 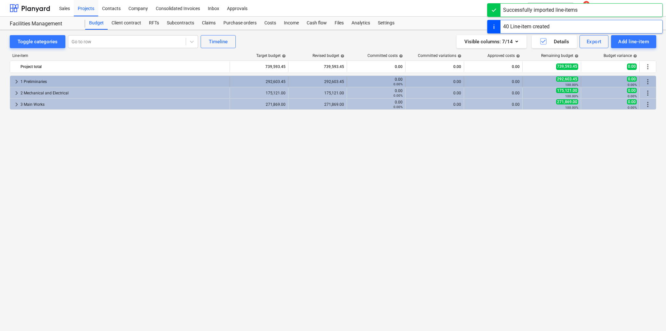 What do you see at coordinates (96, 23) in the screenshot?
I see `a: Budget` at bounding box center [96, 23].